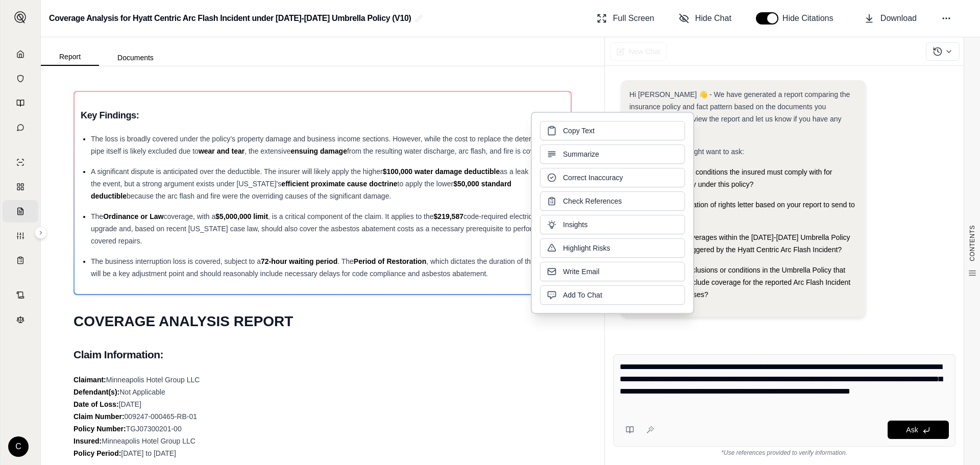 The width and height of the screenshot is (980, 465). I want to click on span: from the resulting water discharge, arc flash, and fire is covered., so click(448, 151).